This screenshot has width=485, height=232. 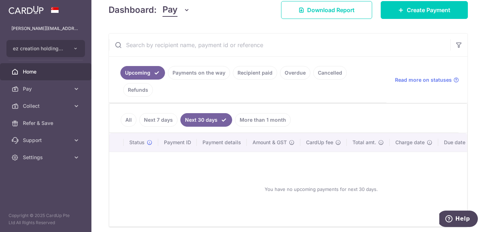 I want to click on span: Total amt., so click(x=364, y=142).